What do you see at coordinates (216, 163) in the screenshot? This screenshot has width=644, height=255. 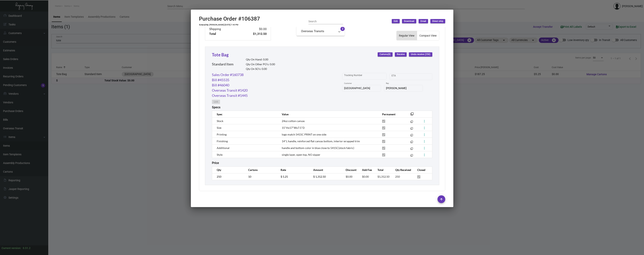 I see `h2: Price` at bounding box center [216, 163].